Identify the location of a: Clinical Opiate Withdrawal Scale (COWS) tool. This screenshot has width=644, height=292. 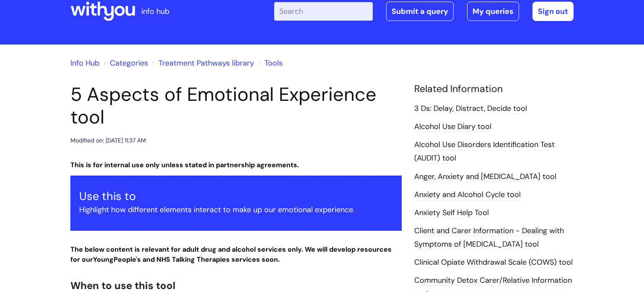
(493, 263).